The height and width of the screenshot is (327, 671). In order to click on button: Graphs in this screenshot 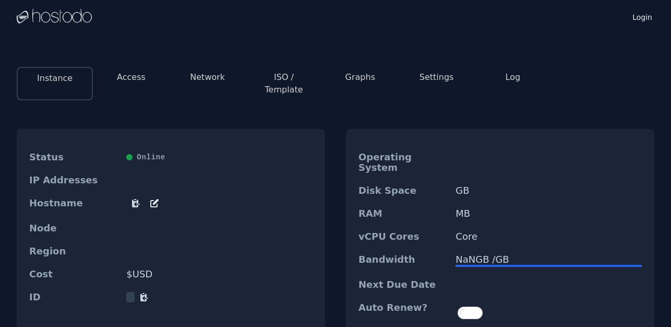, I will do `click(360, 77)`.